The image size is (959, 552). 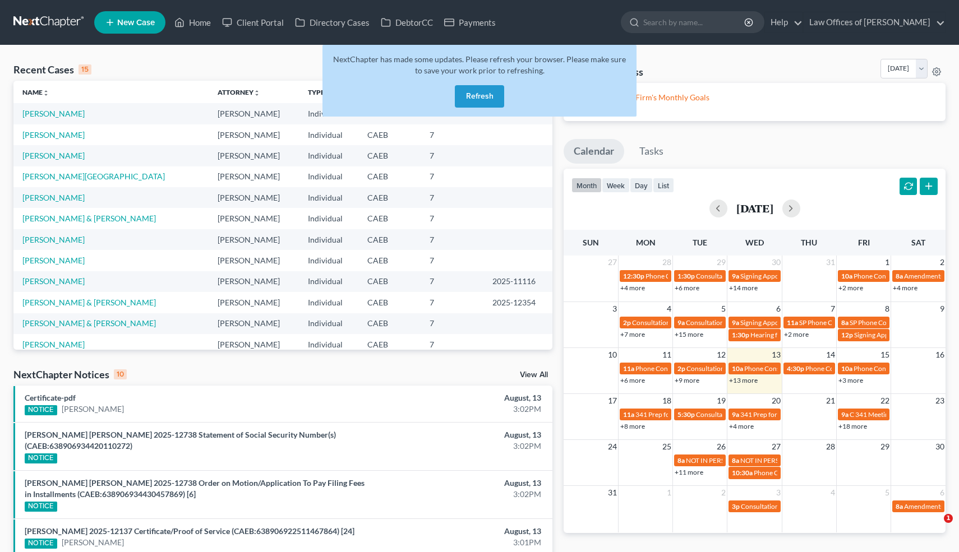 I want to click on span: Tue, so click(x=700, y=242).